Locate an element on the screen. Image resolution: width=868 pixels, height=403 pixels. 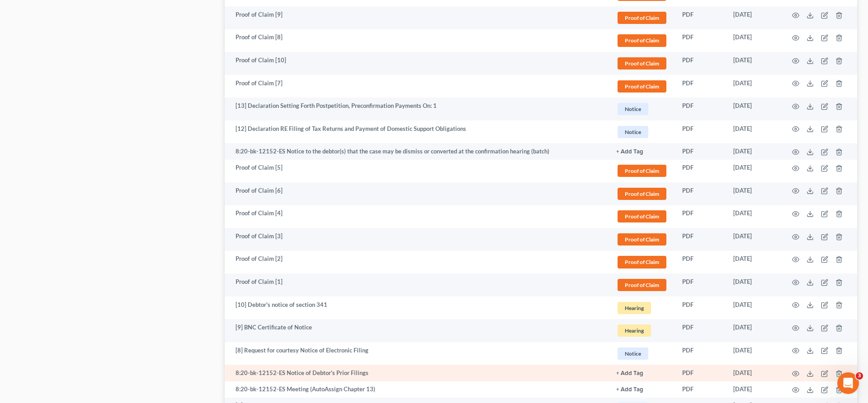
td: Proof of Claim [6] is located at coordinates (417, 194).